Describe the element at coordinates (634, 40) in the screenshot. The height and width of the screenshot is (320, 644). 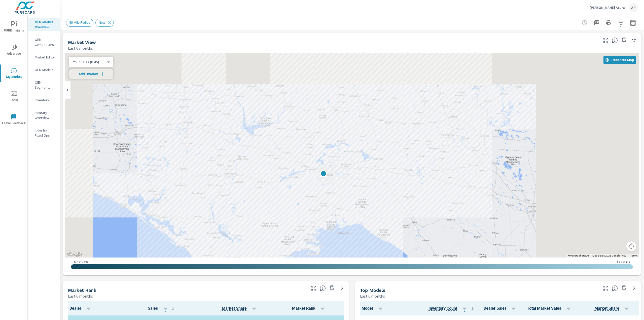
I see `button: Minimize Widget` at that location.